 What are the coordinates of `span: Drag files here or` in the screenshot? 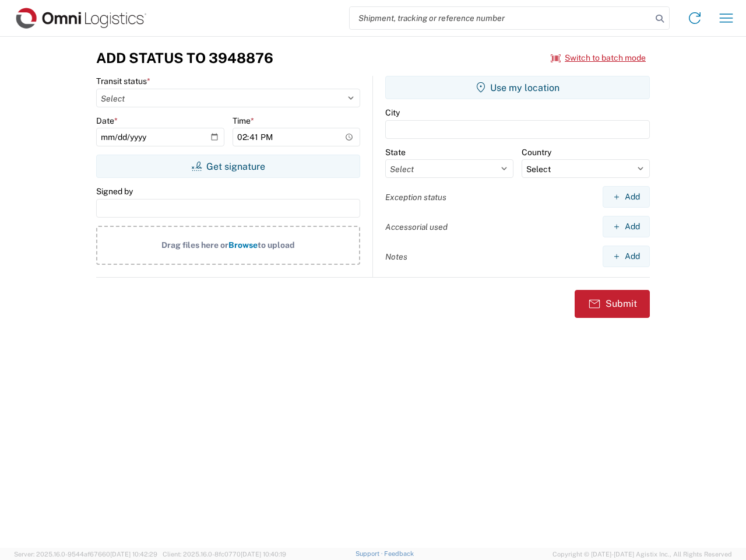 It's located at (194, 245).